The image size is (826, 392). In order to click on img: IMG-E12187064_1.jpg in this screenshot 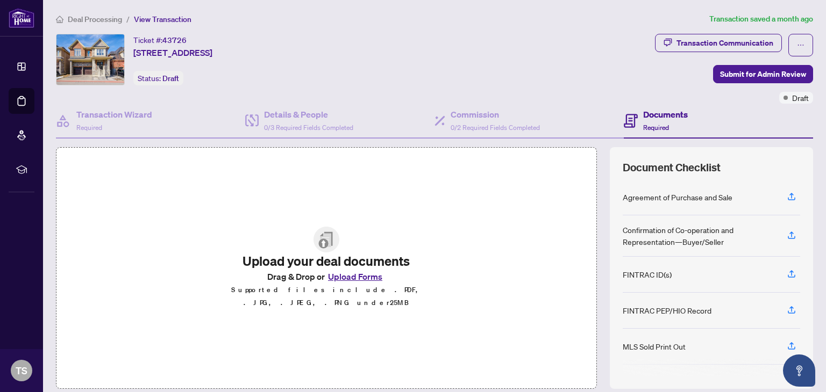, I will do `click(90, 60)`.